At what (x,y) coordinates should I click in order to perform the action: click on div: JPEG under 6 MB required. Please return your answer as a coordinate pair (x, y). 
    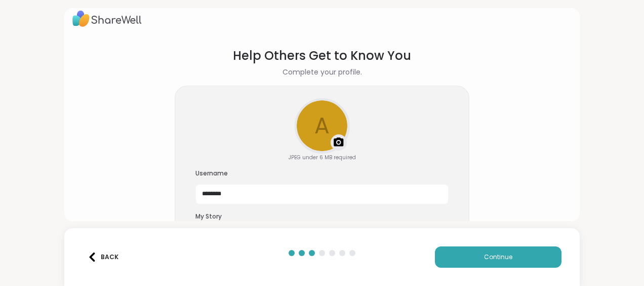
    Looking at the image, I should click on (322, 158).